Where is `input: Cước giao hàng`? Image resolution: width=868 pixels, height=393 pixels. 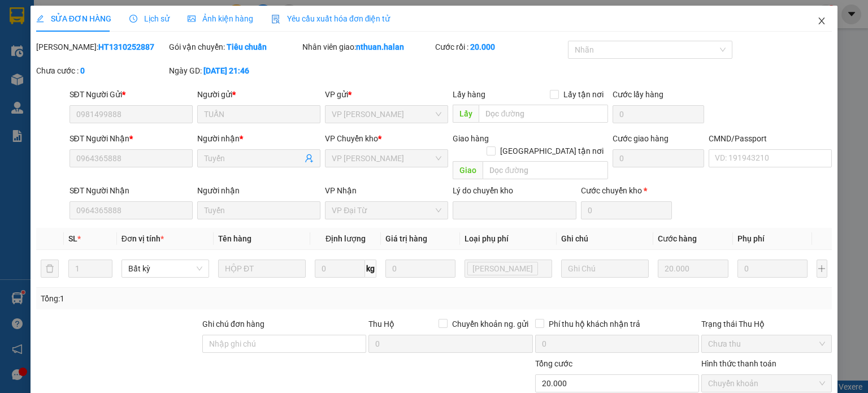
input: Cước giao hàng is located at coordinates (658, 158).